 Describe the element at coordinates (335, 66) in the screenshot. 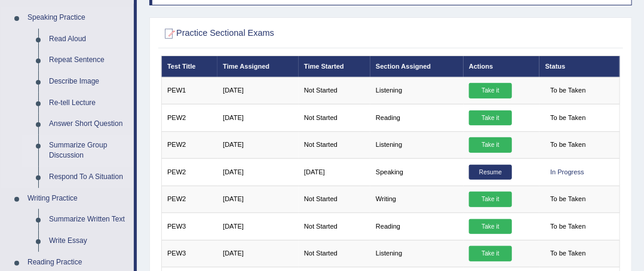

I see `th: Time Started` at that location.